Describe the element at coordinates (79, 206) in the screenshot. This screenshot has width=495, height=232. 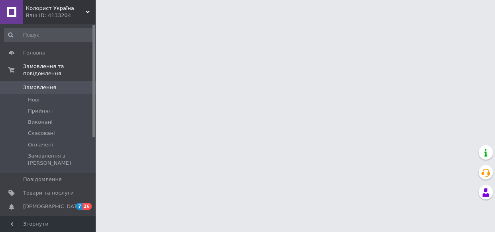
I see `span: 7` at that location.